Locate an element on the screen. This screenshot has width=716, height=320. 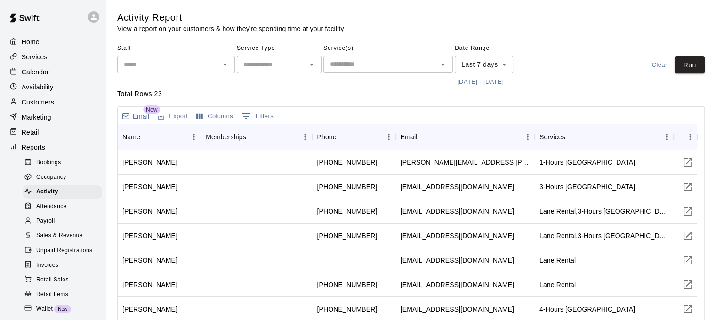
div: 4-Hours Batting Lane is located at coordinates (587, 309).